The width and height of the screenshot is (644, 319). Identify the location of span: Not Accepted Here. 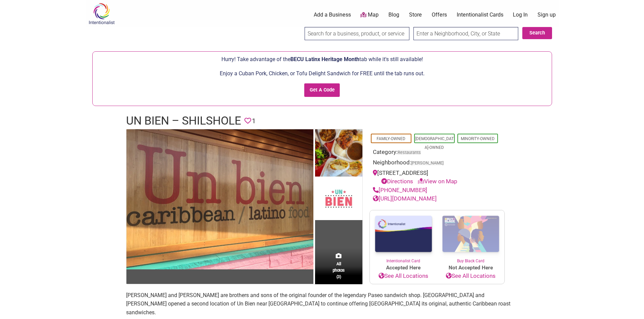
(470, 268).